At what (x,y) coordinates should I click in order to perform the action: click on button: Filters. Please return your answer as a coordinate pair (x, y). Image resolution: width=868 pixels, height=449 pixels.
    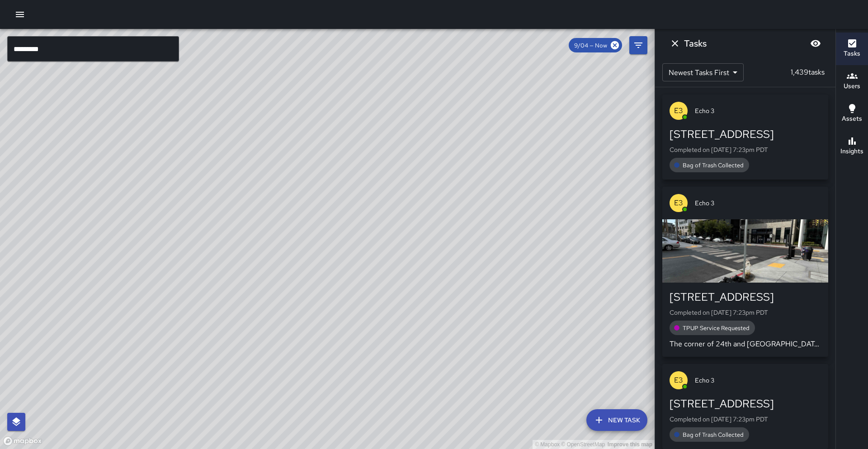
    Looking at the image, I should click on (638, 45).